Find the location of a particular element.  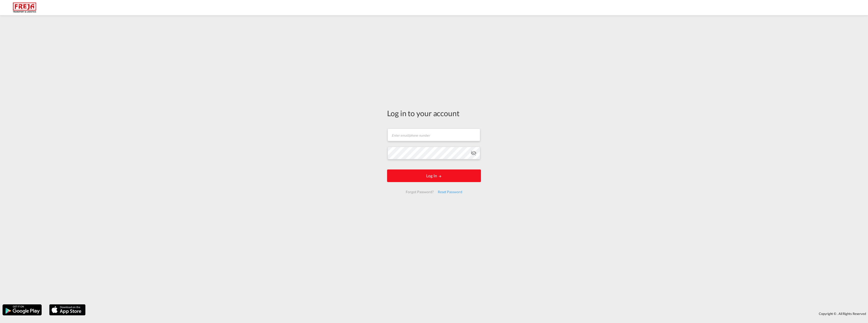

div: Reset Password is located at coordinates (450, 192).